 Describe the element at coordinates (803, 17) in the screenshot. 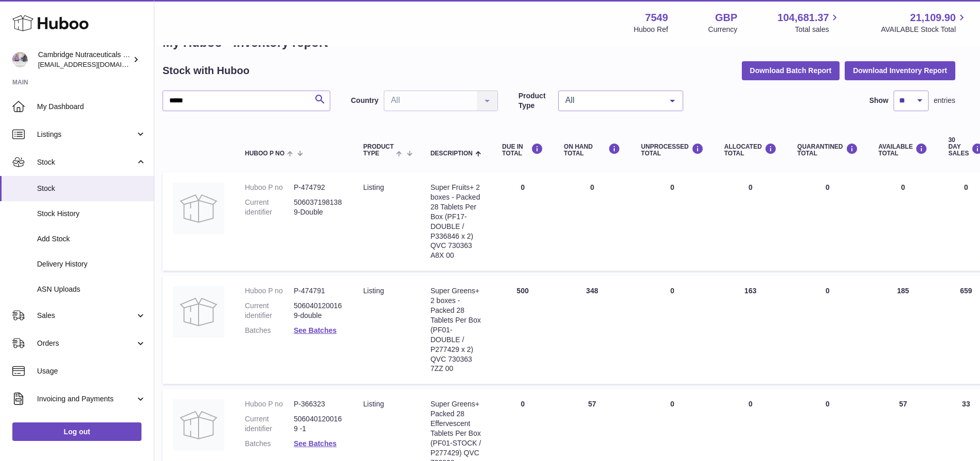

I see `span: 104,681.37` at that location.